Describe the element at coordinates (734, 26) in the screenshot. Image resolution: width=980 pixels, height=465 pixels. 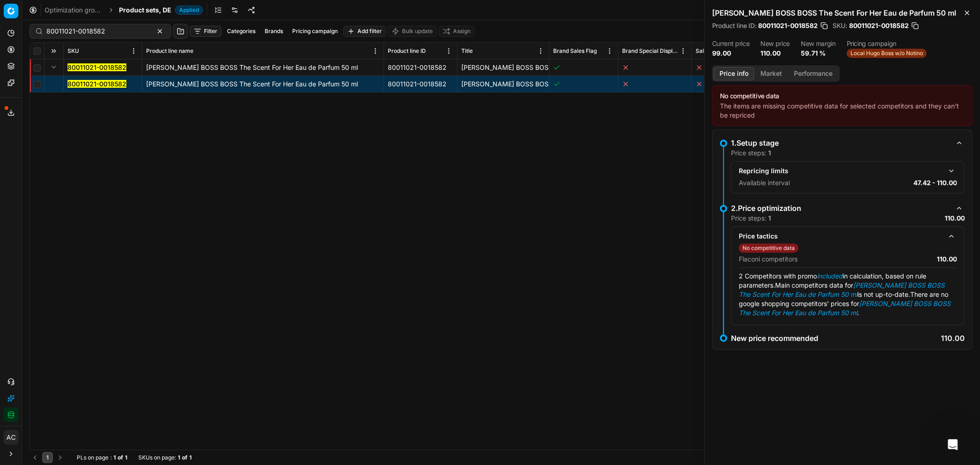
I see `span: Product line ID :` at that location.